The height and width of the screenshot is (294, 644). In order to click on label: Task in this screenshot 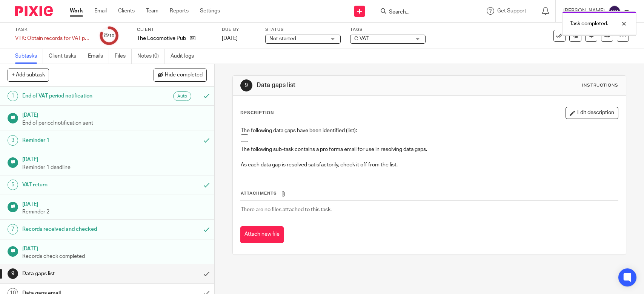, I will do `click(53, 30)`.